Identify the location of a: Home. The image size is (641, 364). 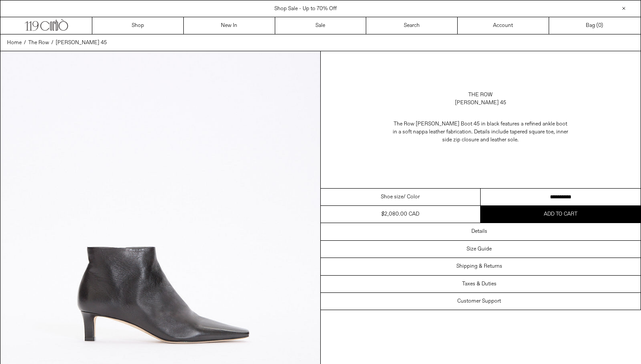
(14, 43).